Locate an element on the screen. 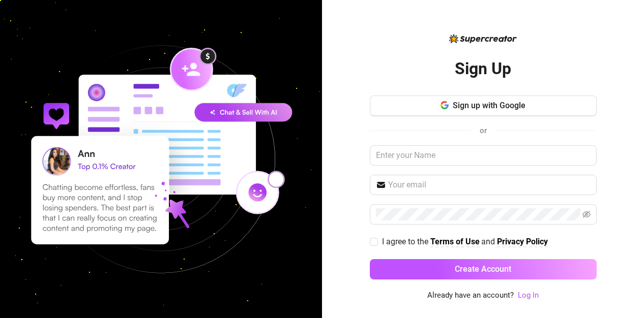 This screenshot has width=644, height=318. button: Sign up with Google is located at coordinates (483, 106).